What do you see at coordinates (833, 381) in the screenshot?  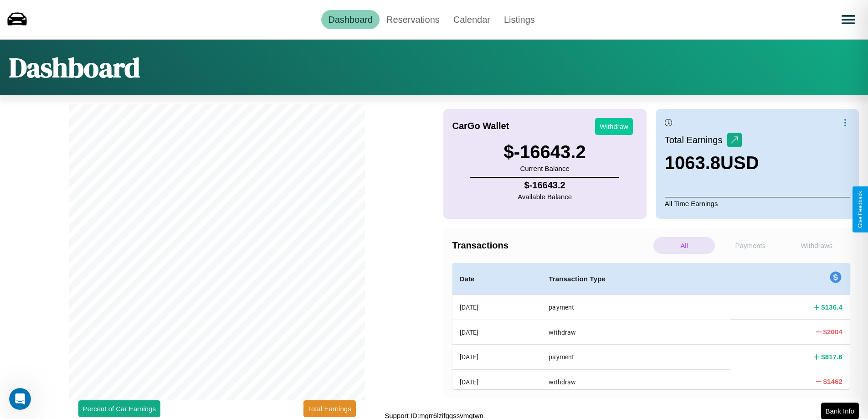 I see `h4: $ 1462` at bounding box center [833, 381].